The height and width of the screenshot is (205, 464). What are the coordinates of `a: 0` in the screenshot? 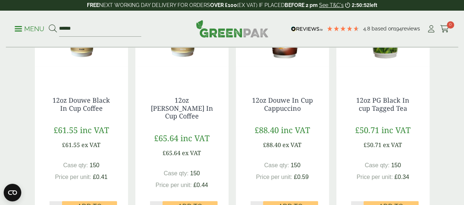 It's located at (445, 29).